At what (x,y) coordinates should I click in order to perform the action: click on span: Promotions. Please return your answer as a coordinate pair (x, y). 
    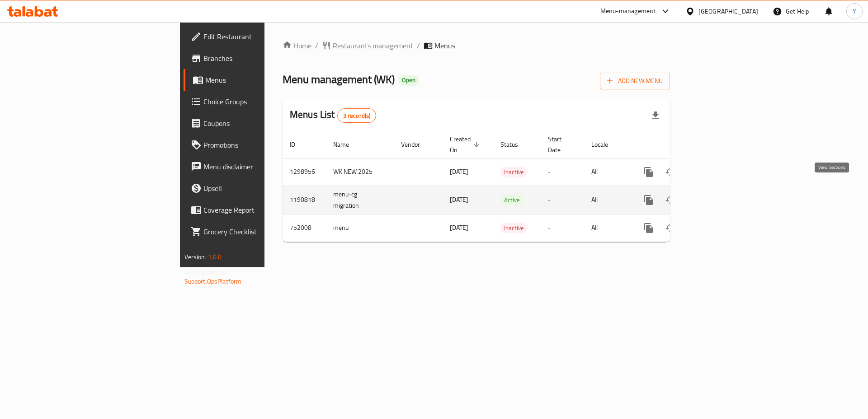
    Looking at the image, I should click on (260, 145).